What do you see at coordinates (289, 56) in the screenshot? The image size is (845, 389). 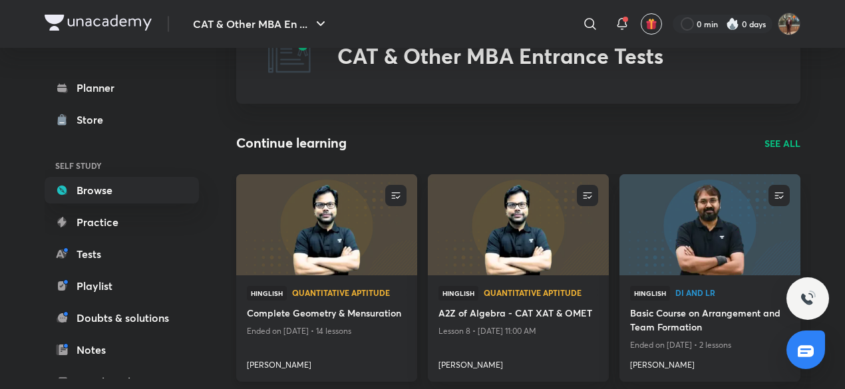 I see `img: CAT & Other MBA Entrance Tests` at bounding box center [289, 56].